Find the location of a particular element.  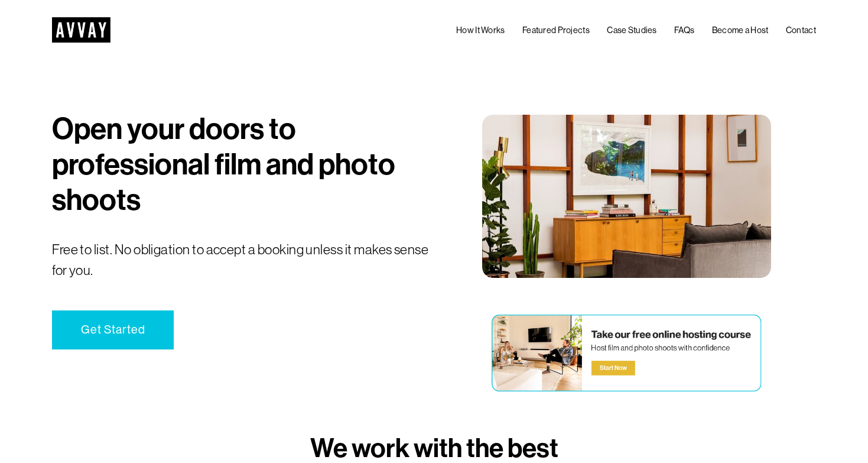

a: Get Started is located at coordinates (113, 330).